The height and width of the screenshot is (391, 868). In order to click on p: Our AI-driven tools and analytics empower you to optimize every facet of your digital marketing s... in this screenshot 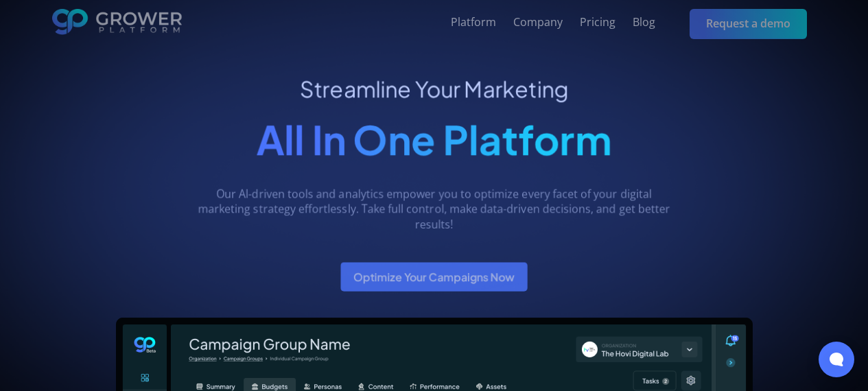, I will do `click(433, 209)`.